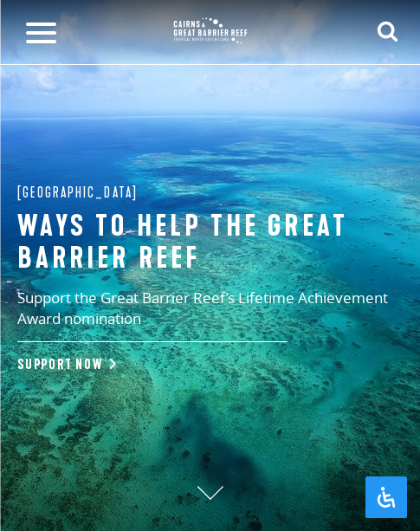  What do you see at coordinates (210, 315) in the screenshot?
I see `p: Support the Great Barrier Reef’s Lifetime Achievement Award nomination` at bounding box center [210, 315].